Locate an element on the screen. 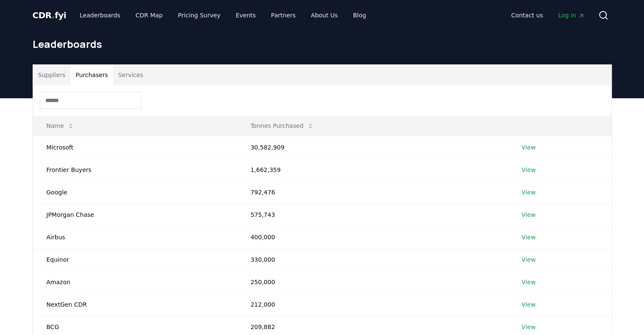  td: JPMorgan Chase is located at coordinates (135, 214).